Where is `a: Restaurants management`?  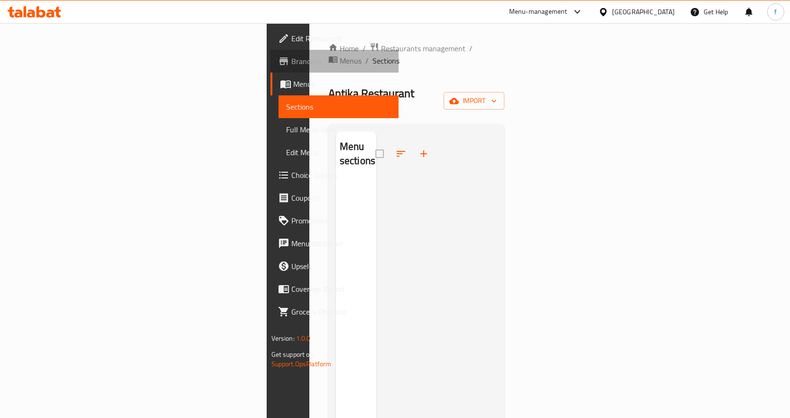 a: Restaurants management is located at coordinates (418, 48).